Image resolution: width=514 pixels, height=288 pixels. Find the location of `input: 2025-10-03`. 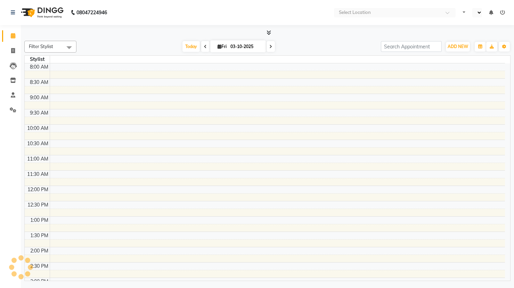

input: 2025-10-03 is located at coordinates (246, 47).